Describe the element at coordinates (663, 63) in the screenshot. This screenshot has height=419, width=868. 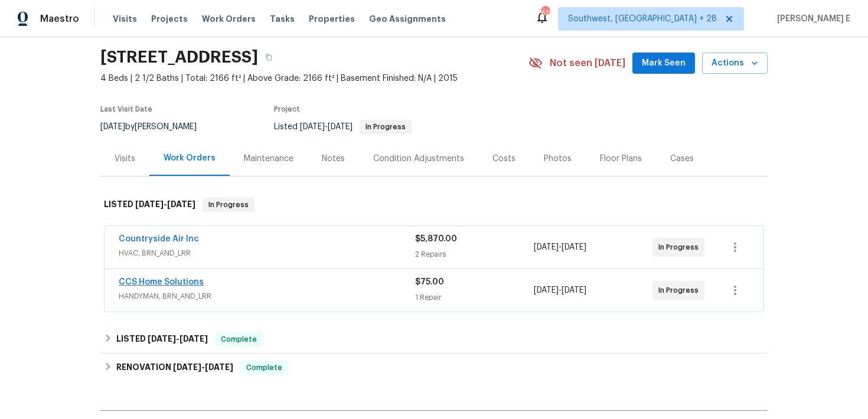
I see `button: Mark Seen` at that location.